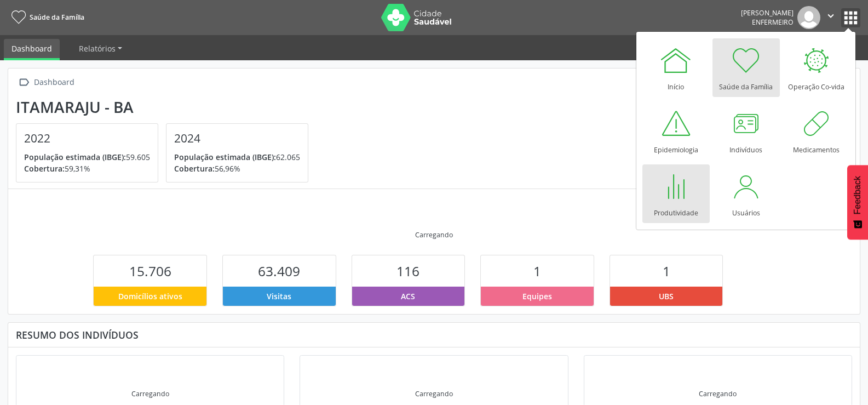 Image resolution: width=868 pixels, height=405 pixels. What do you see at coordinates (32, 49) in the screenshot?
I see `a: Dashboard` at bounding box center [32, 49].